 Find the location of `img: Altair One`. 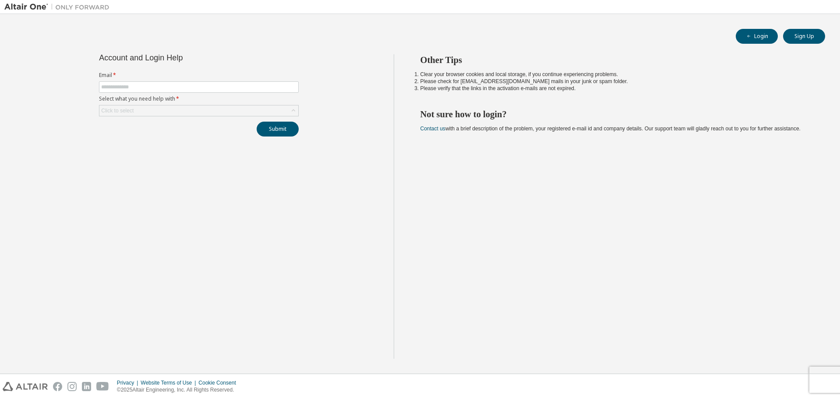

img: Altair One is located at coordinates (59, 7).